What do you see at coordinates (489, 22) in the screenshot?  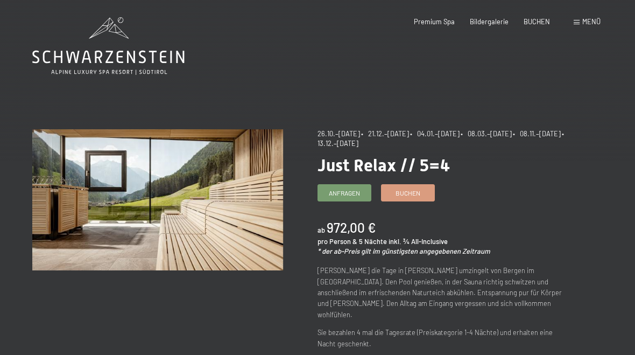 I see `span: Bildergalerie` at bounding box center [489, 22].